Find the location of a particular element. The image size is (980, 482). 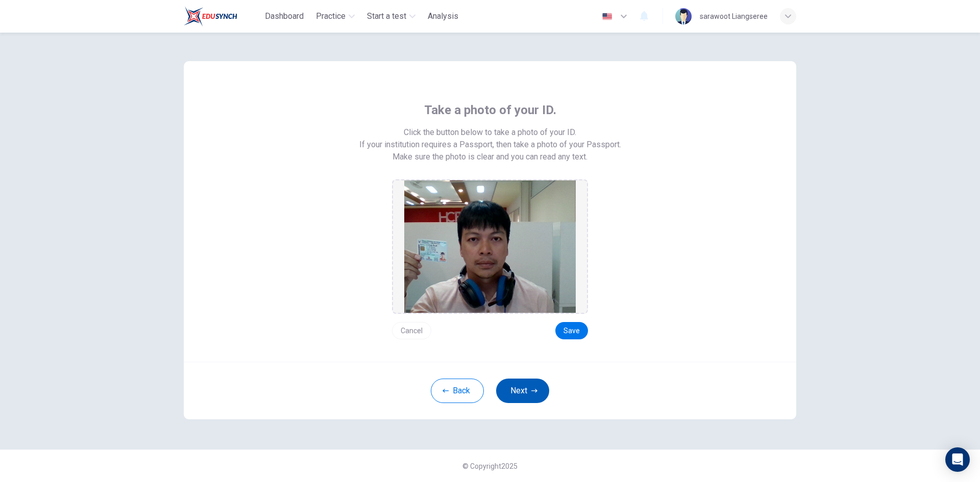

span: Take a photo of your ID. is located at coordinates (490, 110).